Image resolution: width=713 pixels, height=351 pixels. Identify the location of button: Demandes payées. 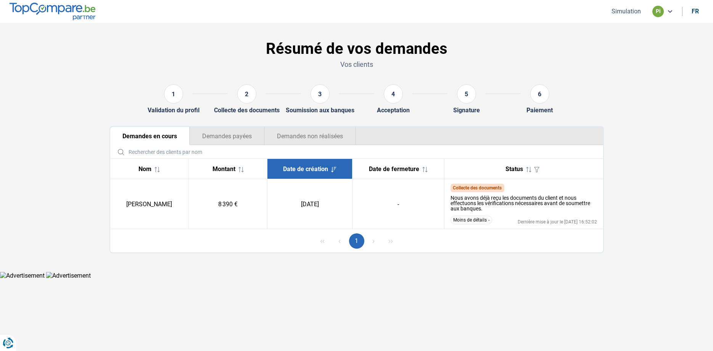
(227, 136).